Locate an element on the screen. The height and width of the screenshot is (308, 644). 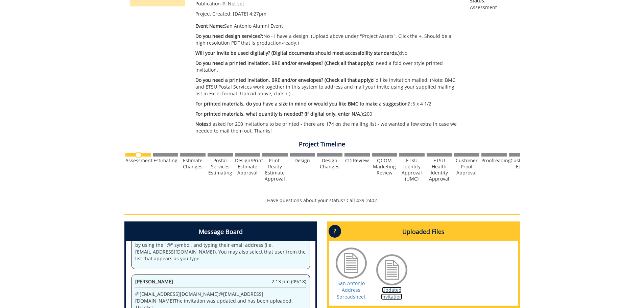
h4: Project Timeline is located at coordinates (322, 145).